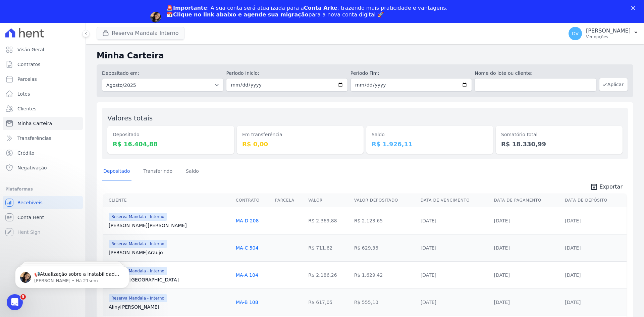 Image resolution: width=644 pixels, height=317 pixels. What do you see at coordinates (31, 50) in the screenshot?
I see `span: Visão Geral` at bounding box center [31, 50].